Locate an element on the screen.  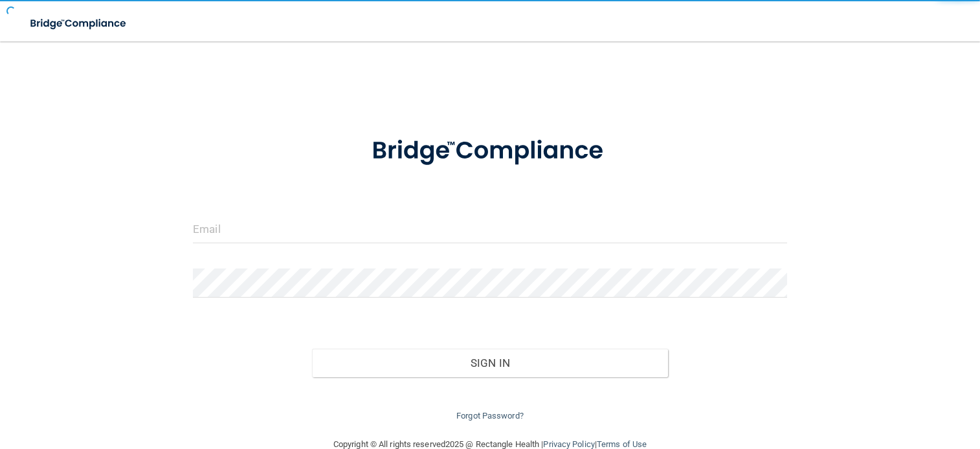
a: Forgot Password? is located at coordinates (490, 415).